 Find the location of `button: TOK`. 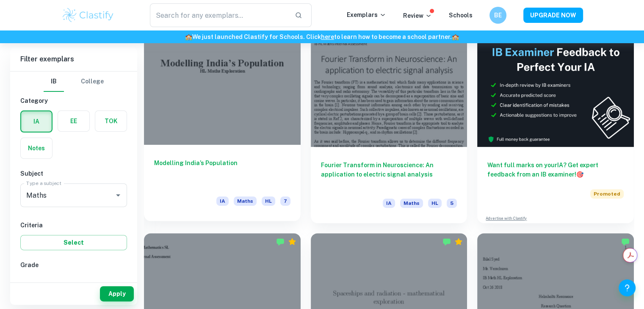

button: TOK is located at coordinates (111, 121).